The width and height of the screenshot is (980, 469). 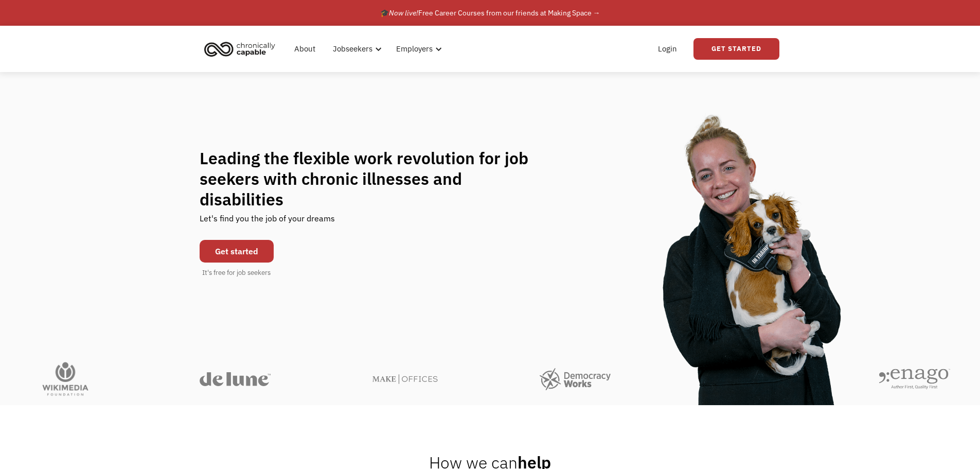 What do you see at coordinates (490, 13) in the screenshot?
I see `div: 🎓 Free Career Courses from our friends at Making Space →` at bounding box center [490, 13].